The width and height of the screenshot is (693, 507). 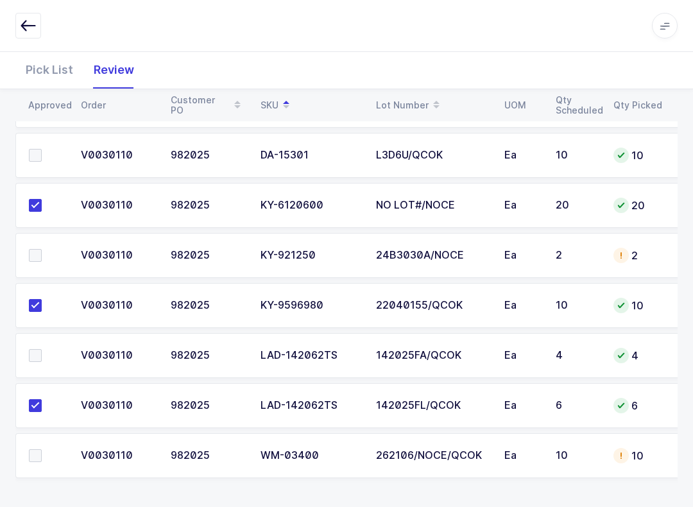 What do you see at coordinates (522, 105) in the screenshot?
I see `div: UOM` at bounding box center [522, 105].